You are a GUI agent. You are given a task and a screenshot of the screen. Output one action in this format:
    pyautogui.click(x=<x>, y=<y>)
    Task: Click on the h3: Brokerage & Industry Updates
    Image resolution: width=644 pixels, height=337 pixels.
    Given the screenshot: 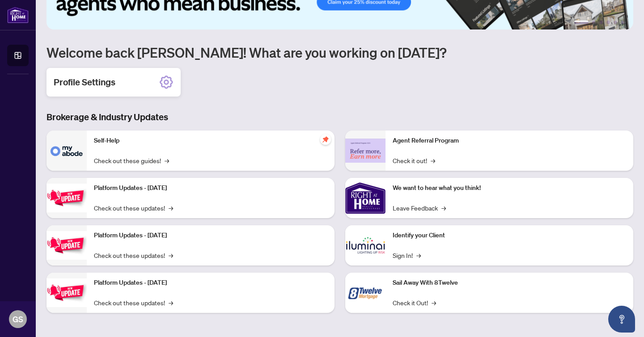 What is the action you would take?
    pyautogui.click(x=340, y=117)
    